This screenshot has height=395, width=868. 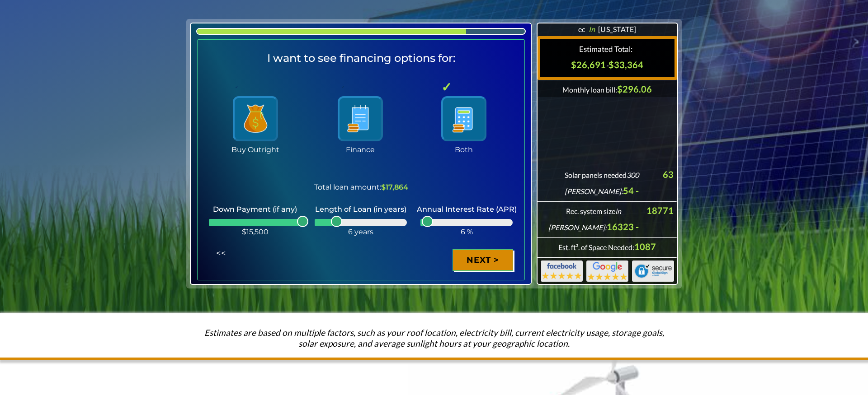 What do you see at coordinates (482, 260) in the screenshot?
I see `div: Next >` at bounding box center [482, 260].